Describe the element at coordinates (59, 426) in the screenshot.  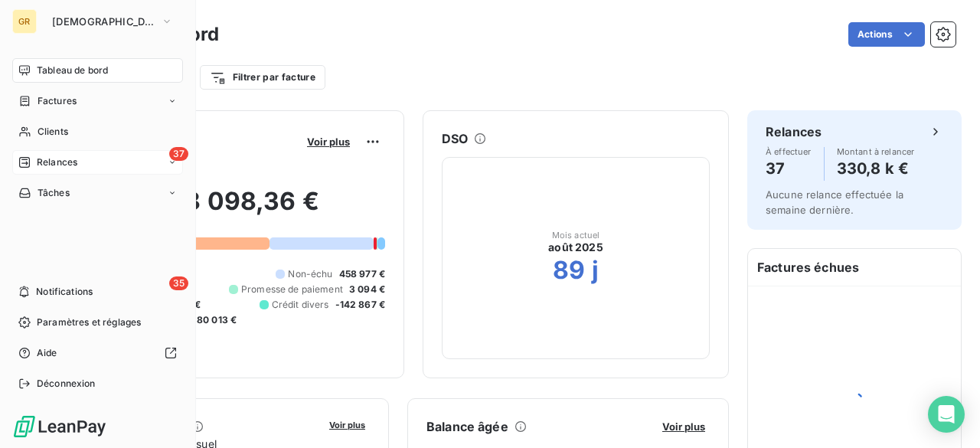
I see `img: Logo LeanPay` at that location.